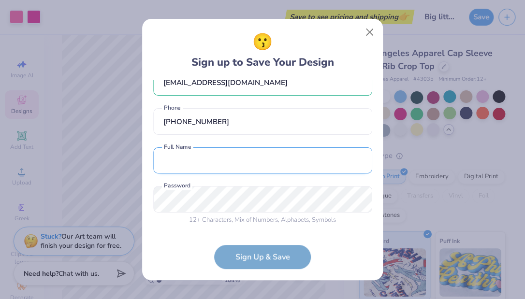  I want to click on button: Close, so click(370, 32).